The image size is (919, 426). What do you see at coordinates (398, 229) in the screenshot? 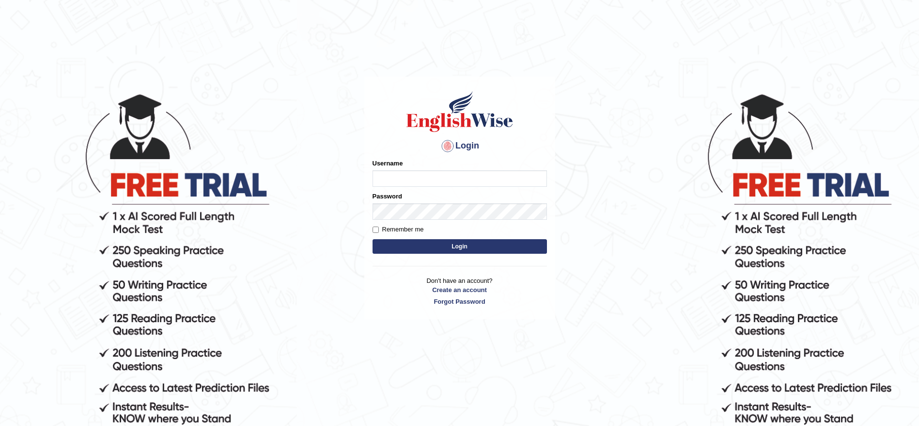
I see `label: Remember me` at bounding box center [398, 229].